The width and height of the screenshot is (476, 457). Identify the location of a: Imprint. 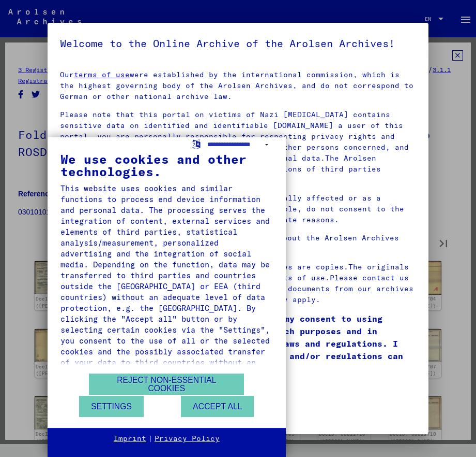
(130, 439).